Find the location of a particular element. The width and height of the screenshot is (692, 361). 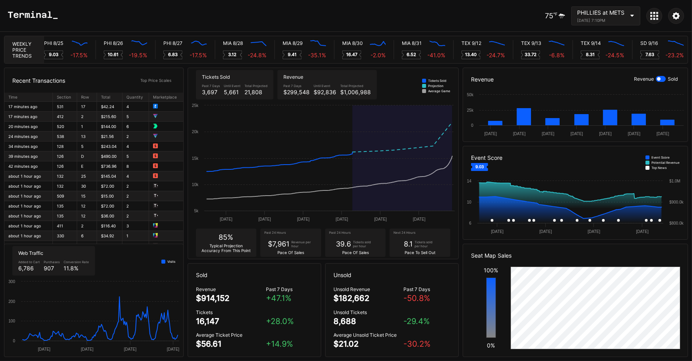

div: Past 24 Hours is located at coordinates (275, 233).